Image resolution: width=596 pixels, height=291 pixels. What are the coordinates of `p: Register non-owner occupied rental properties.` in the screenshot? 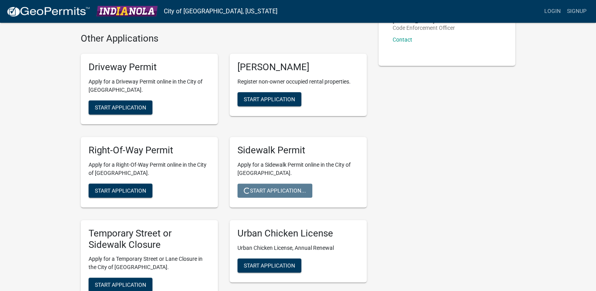 It's located at (298, 82).